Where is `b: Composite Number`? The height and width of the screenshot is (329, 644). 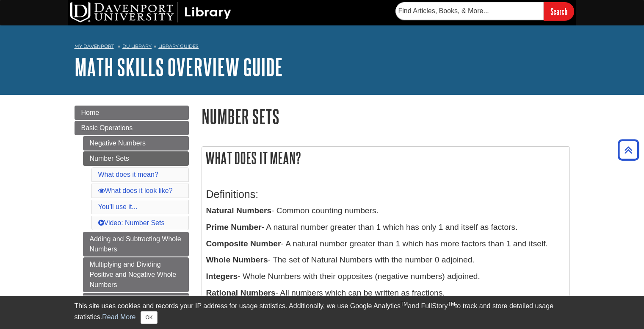 b: Composite Number is located at coordinates (244, 243).